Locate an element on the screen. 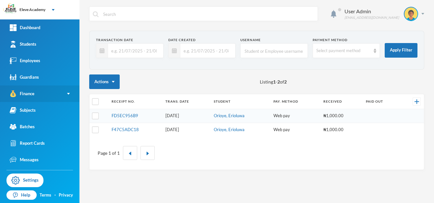 This screenshot has height=203, width=434. a: Settings is located at coordinates (25, 181).